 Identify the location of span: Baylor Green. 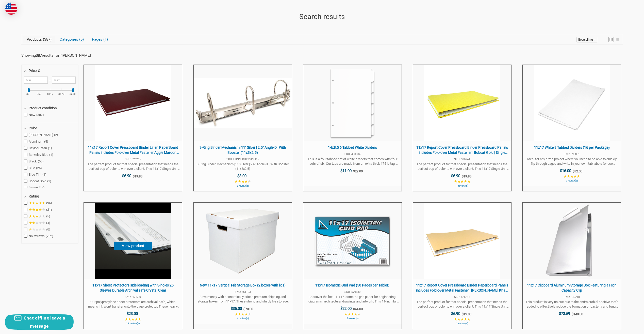
(38, 148).